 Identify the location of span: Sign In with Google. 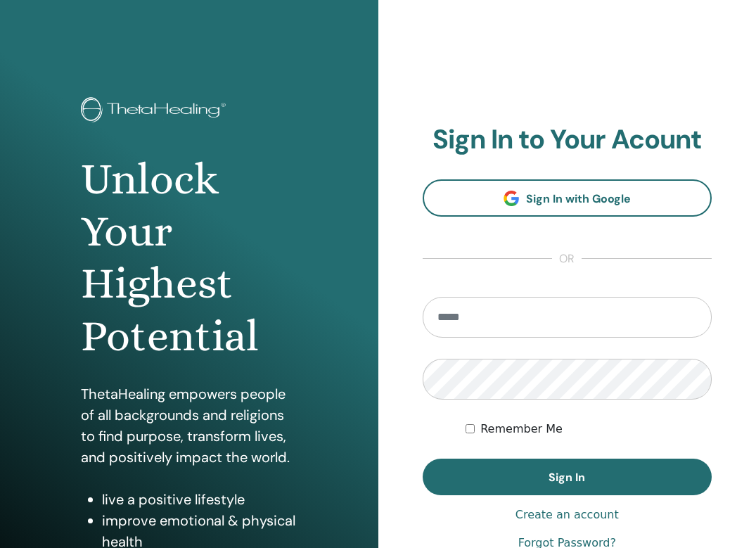
(579, 199).